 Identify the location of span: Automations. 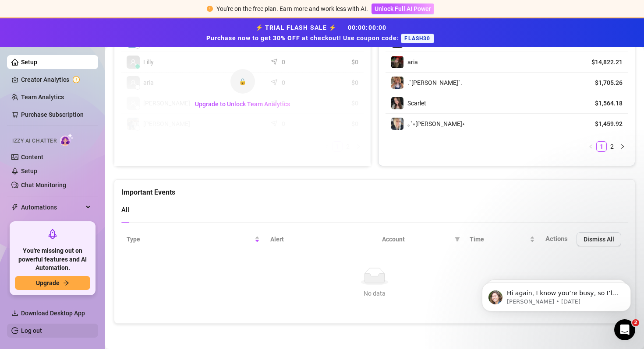
(52, 207).